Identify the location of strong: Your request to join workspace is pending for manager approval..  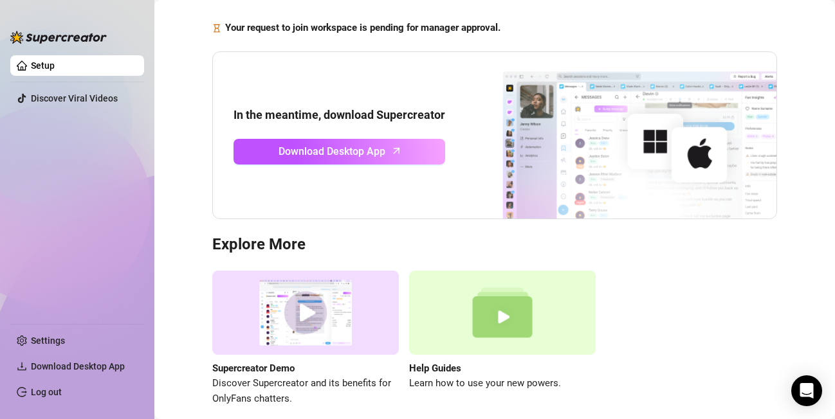
(363, 28).